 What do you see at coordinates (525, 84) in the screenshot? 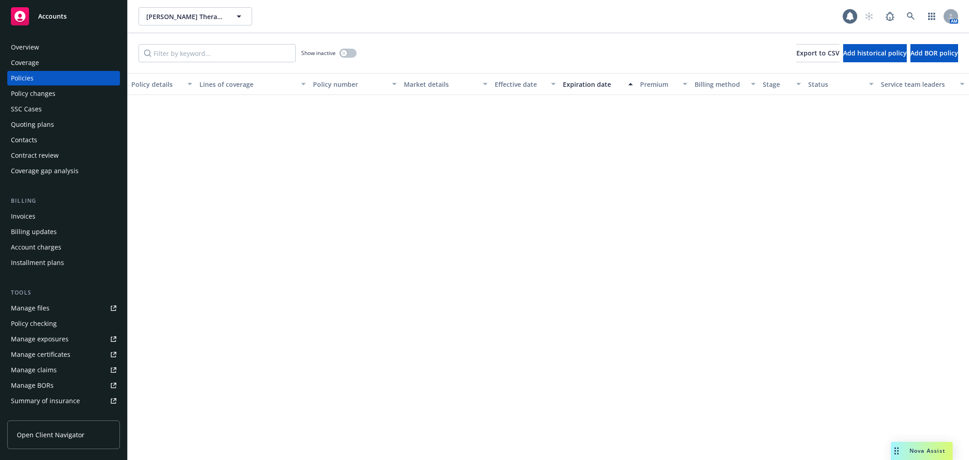
I see `button: Effective date` at bounding box center [525, 84].